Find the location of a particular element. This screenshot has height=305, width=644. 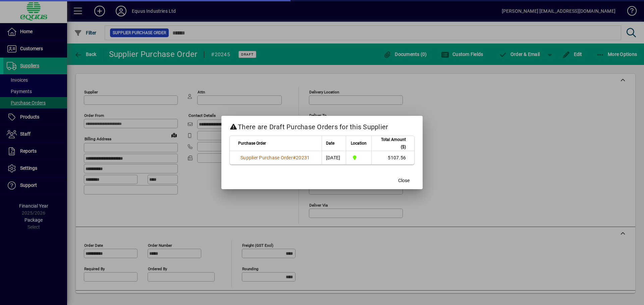

a: Supplier Purchase Order#20231 is located at coordinates (275, 158).